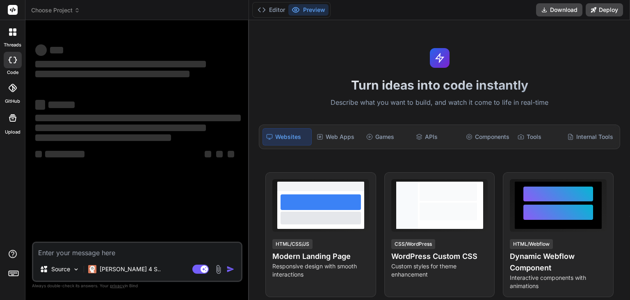 The image size is (630, 300). Describe the element at coordinates (440, 256) in the screenshot. I see `h4: WordPress Custom CSS` at that location.